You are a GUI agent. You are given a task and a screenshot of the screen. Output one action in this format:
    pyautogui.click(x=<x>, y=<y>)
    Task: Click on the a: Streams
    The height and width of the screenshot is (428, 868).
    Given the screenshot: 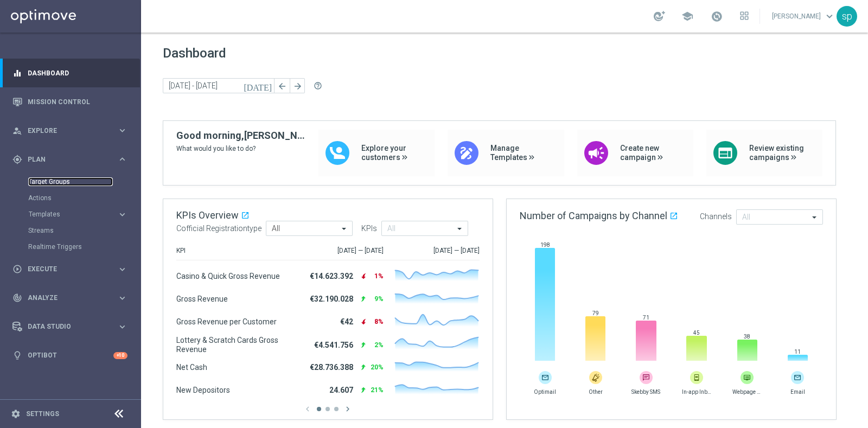 What is the action you would take?
    pyautogui.click(x=70, y=230)
    